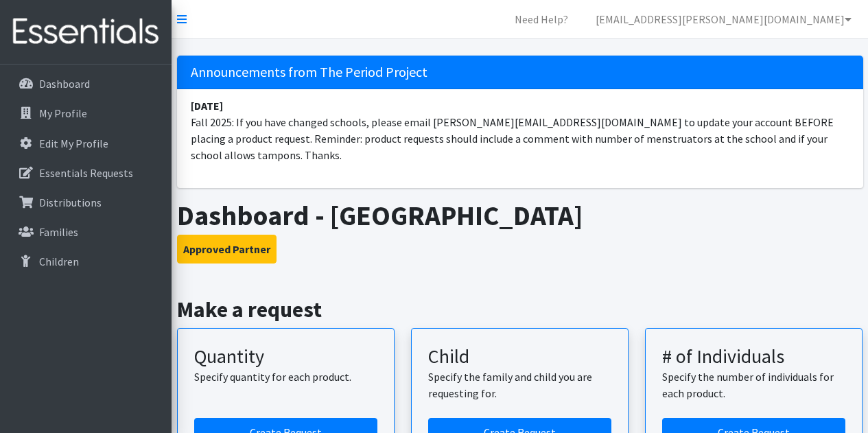  I want to click on a: Essentials Requests, so click(85, 172).